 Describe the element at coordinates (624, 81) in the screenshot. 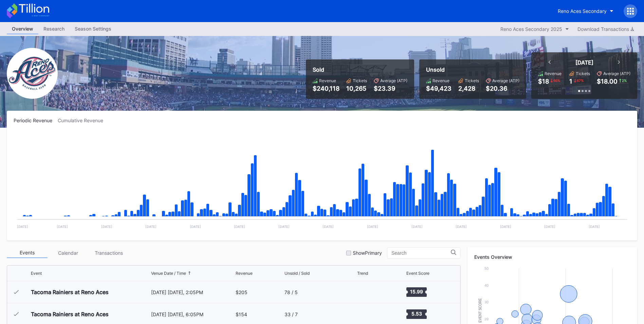

I see `div: 2 %` at that location.